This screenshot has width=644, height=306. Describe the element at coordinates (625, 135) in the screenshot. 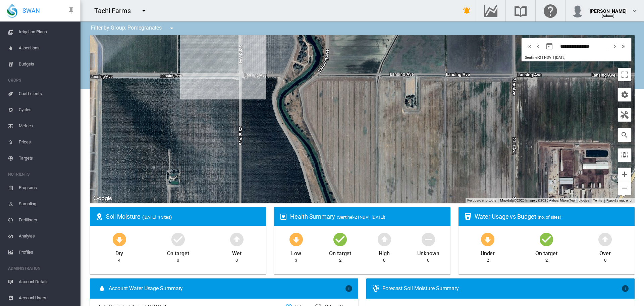

I see `button: icon-magnify` at that location.